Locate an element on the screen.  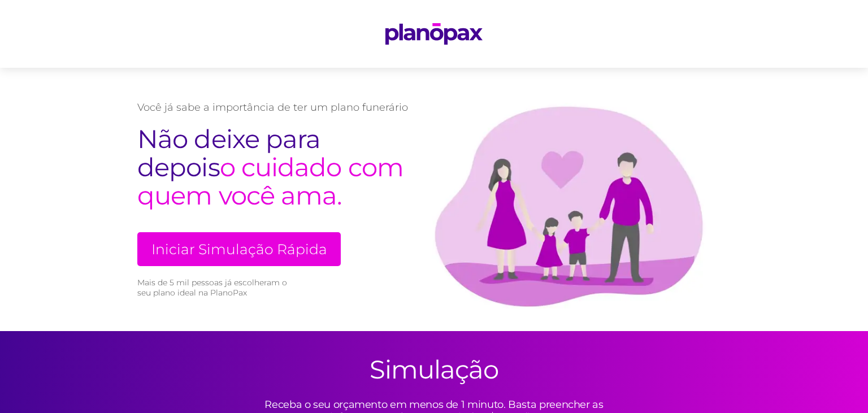
h2: o cuidado com quem você ama. is located at coordinates (273, 167).